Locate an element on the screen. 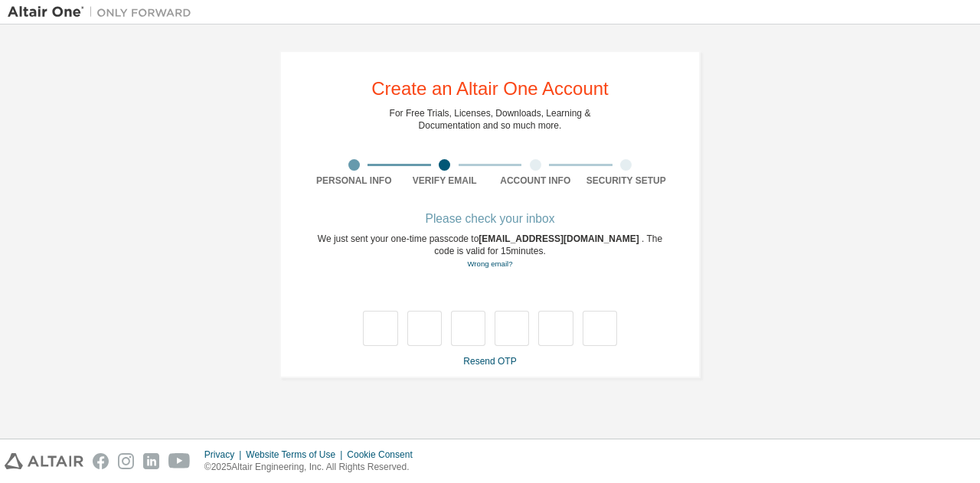 This screenshot has height=483, width=980. img: youtube.svg is located at coordinates (179, 461).